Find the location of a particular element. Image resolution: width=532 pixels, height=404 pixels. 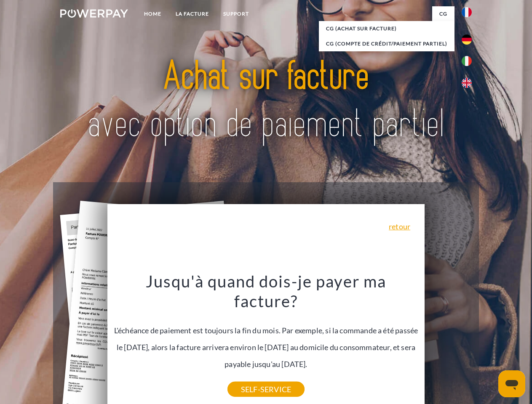

img: en is located at coordinates (467, 83).